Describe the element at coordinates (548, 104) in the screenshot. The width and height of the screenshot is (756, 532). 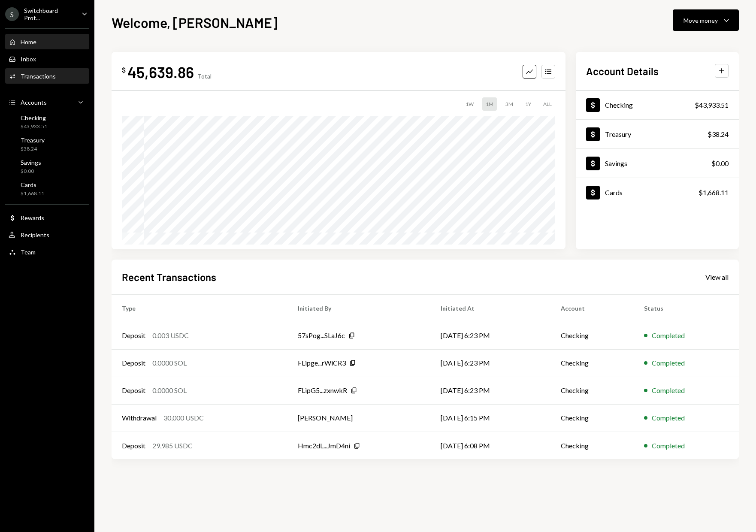
I see `div: ALL` at that location.